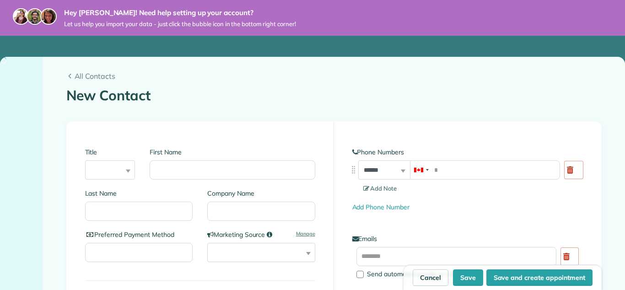 This screenshot has width=625, height=290. I want to click on label: Last Name, so click(139, 193).